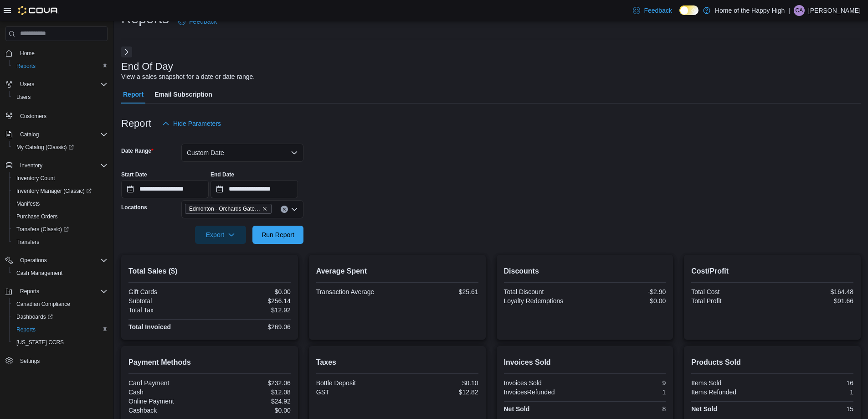 The width and height of the screenshot is (868, 419). Describe the element at coordinates (39, 273) in the screenshot. I see `a: Cash Management` at that location.